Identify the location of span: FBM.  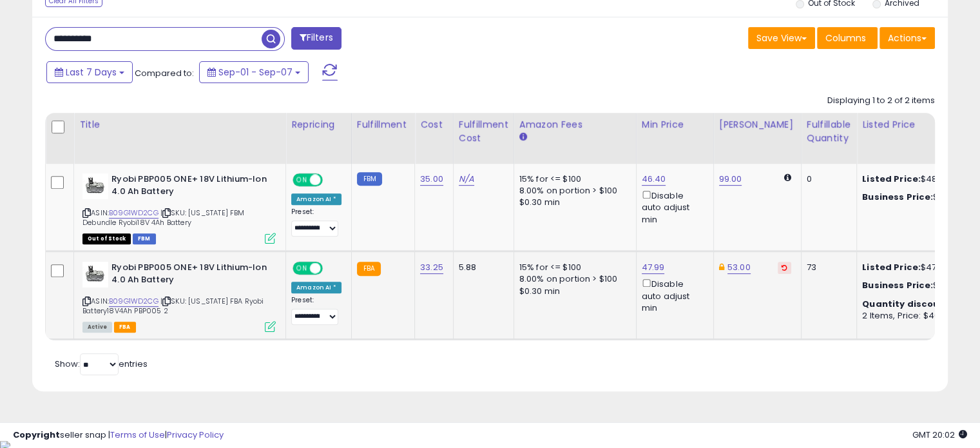
(145, 238).